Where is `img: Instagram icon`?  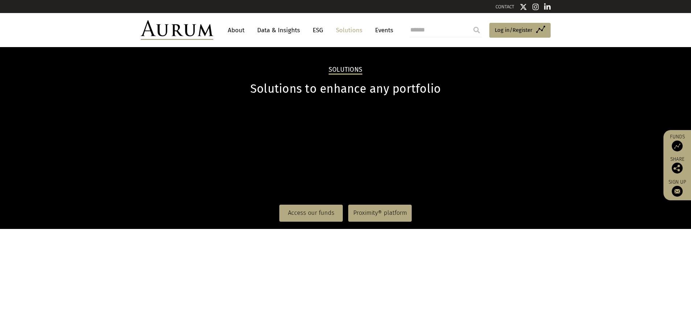 img: Instagram icon is located at coordinates (535, 7).